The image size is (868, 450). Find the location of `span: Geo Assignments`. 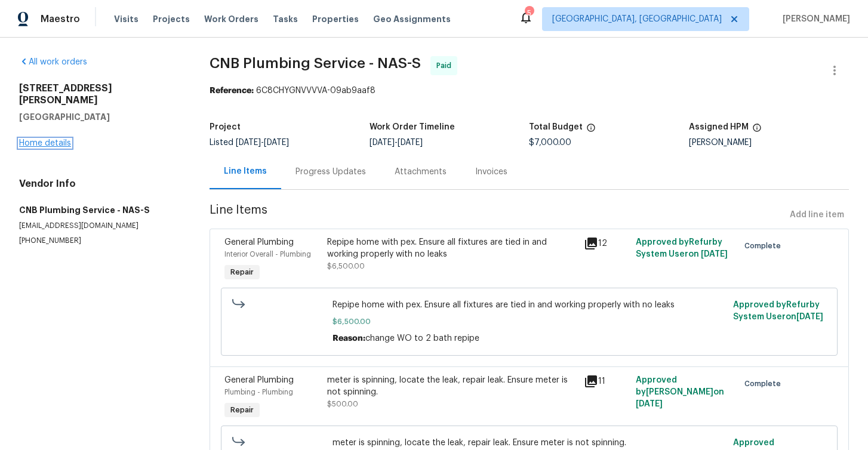

span: Geo Assignments is located at coordinates (412, 19).